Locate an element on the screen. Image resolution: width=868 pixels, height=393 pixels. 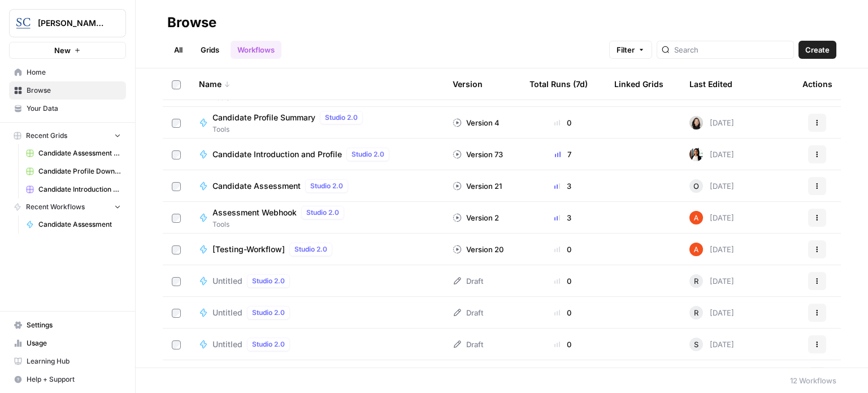
span: Settings is located at coordinates (74, 325).